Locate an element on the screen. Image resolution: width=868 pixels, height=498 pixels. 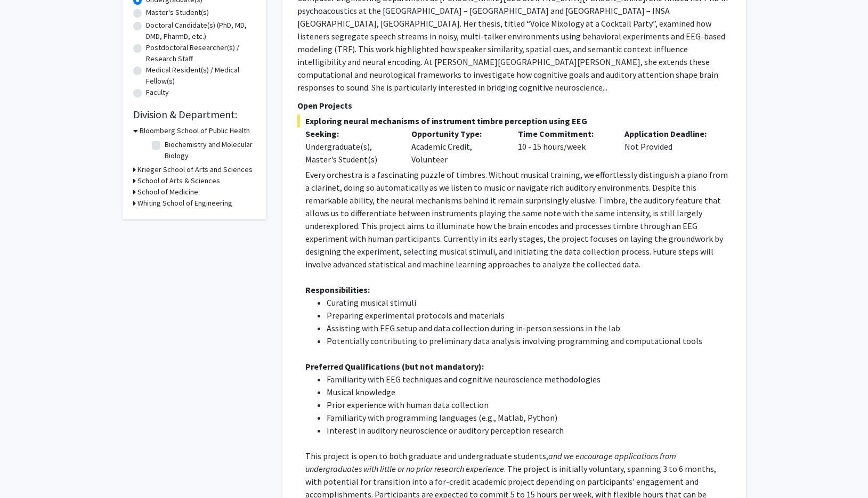
li: Familiarity with EEG techniques and cognitive neuroscience methodologies is located at coordinates (529, 379).